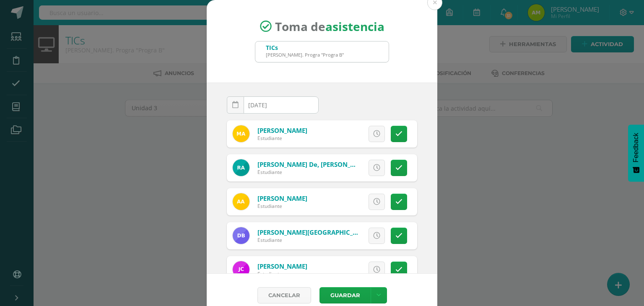 The image size is (644, 306). I want to click on span: Toma de, so click(330, 26).